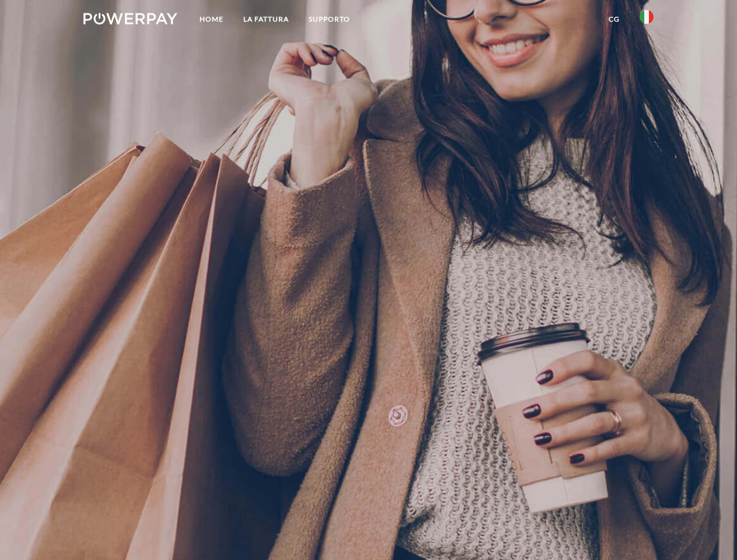 The height and width of the screenshot is (560, 737). I want to click on a: Supporto, so click(329, 19).